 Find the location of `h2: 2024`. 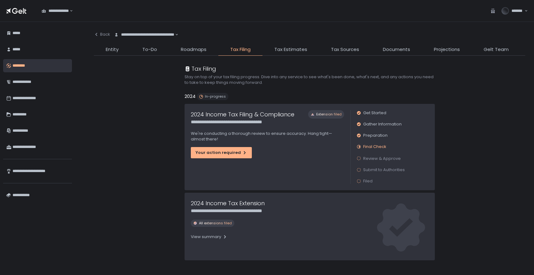

h2: 2024 is located at coordinates (190, 96).